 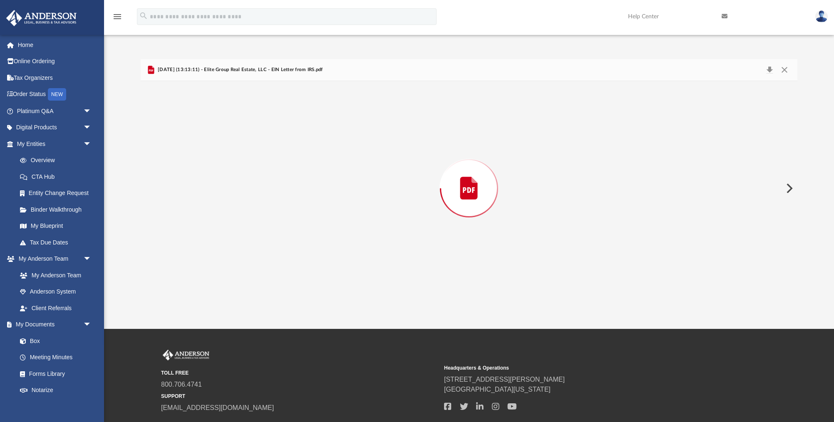 What do you see at coordinates (54, 374) in the screenshot?
I see `a: Forms Library` at bounding box center [54, 374].